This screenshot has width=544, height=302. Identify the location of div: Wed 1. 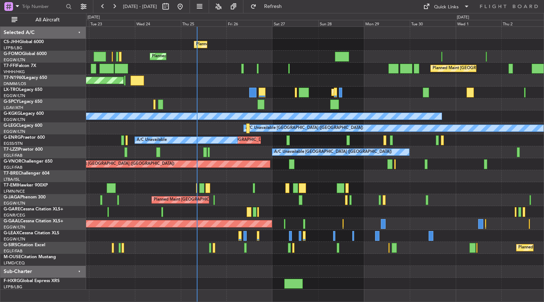
(479, 23).